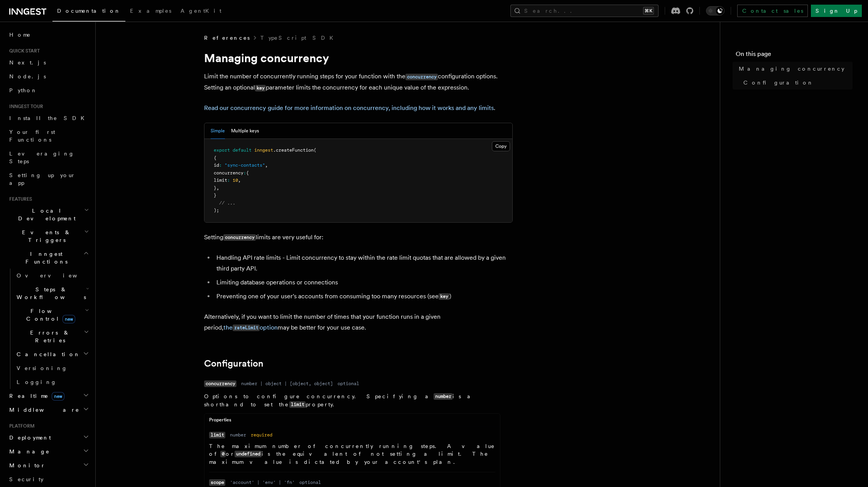 Image resolution: width=868 pixels, height=487 pixels. I want to click on button: Deployment, so click(48, 437).